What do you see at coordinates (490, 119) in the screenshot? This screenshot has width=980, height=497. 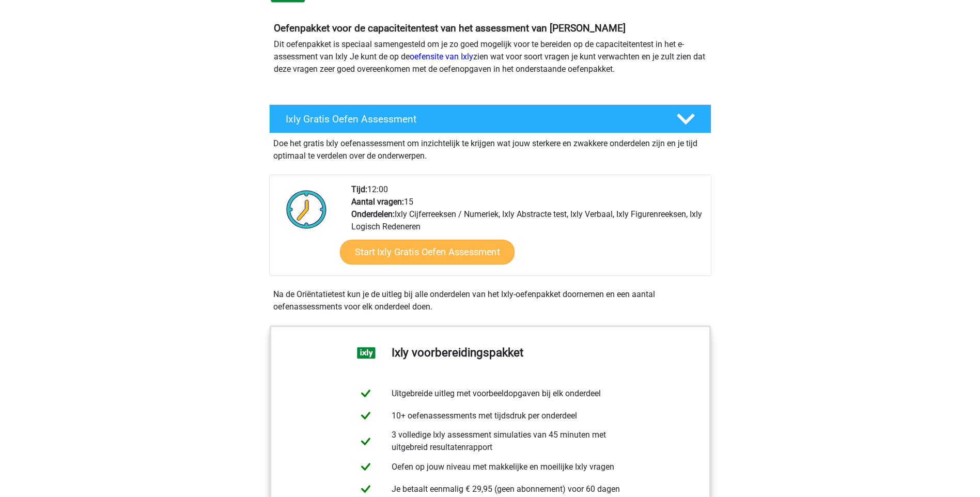 I see `a: Ixly Gratis Oefen Assessment` at bounding box center [490, 119].